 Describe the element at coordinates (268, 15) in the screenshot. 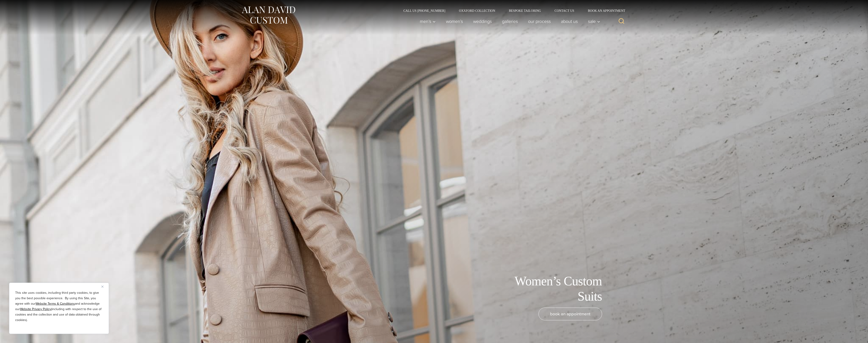

I see `img: Alan David Custom` at that location.